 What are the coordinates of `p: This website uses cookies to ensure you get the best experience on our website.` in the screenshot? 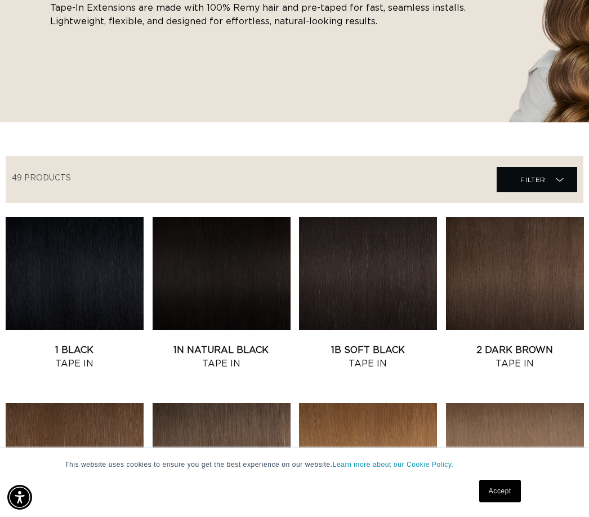 It's located at (295, 464).